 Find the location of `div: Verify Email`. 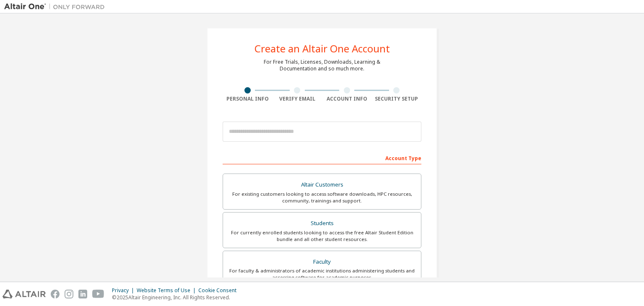

div: Verify Email is located at coordinates (297, 99).